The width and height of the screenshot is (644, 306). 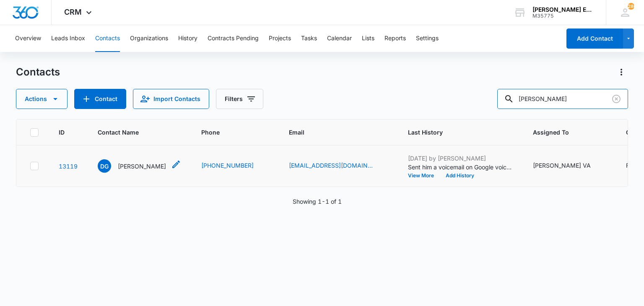 What do you see at coordinates (229, 132) in the screenshot?
I see `span: Phone` at bounding box center [229, 132].